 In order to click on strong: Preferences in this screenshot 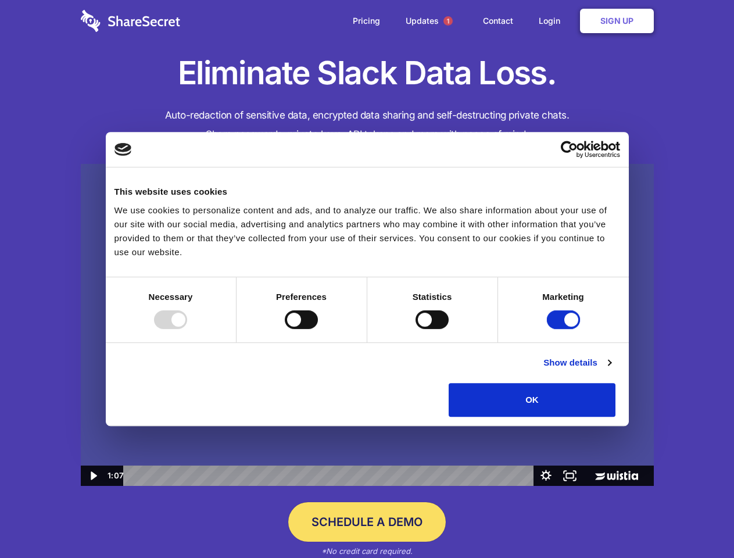, I will do `click(301, 296)`.